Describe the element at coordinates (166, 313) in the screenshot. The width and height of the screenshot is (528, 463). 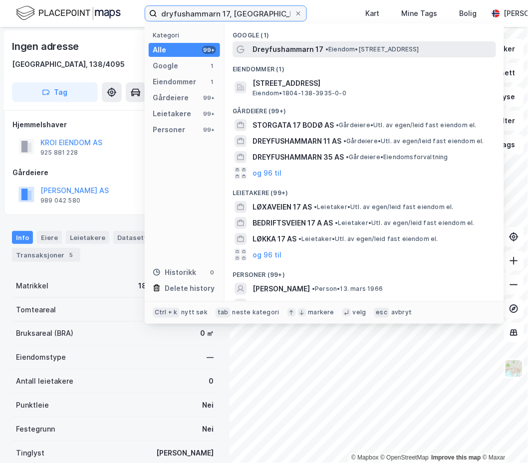
I see `div: Ctrl + k` at that location.